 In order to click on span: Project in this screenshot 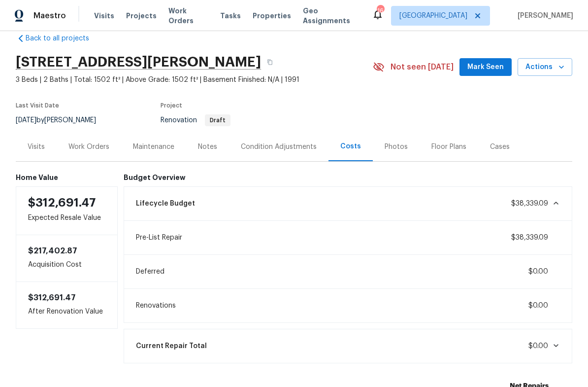, I will do `click(171, 105)`.